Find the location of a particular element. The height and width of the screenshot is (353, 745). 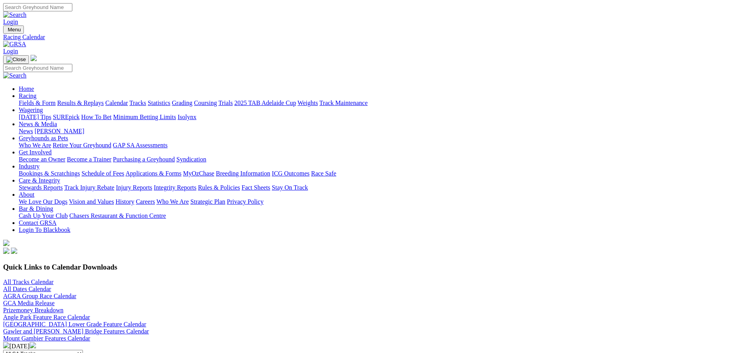

a: Retire Your Greyhound is located at coordinates (82, 145).